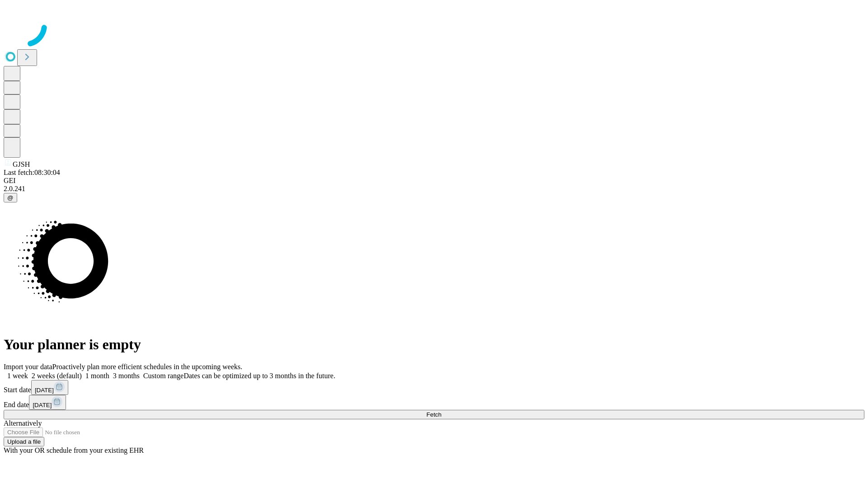 Image resolution: width=868 pixels, height=488 pixels. Describe the element at coordinates (434, 402) in the screenshot. I see `div: End date` at that location.